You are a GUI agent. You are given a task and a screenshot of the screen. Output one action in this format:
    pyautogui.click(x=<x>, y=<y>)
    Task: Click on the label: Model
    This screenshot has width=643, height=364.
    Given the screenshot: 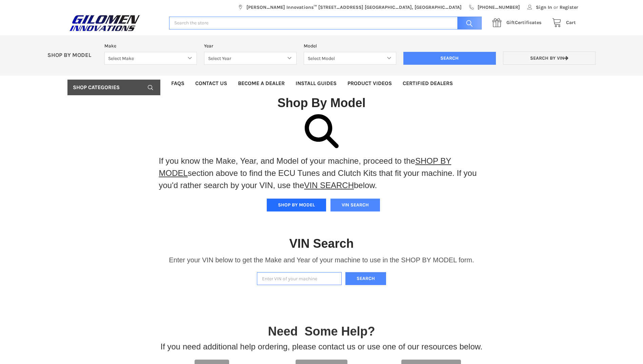 What is the action you would take?
    pyautogui.click(x=350, y=46)
    